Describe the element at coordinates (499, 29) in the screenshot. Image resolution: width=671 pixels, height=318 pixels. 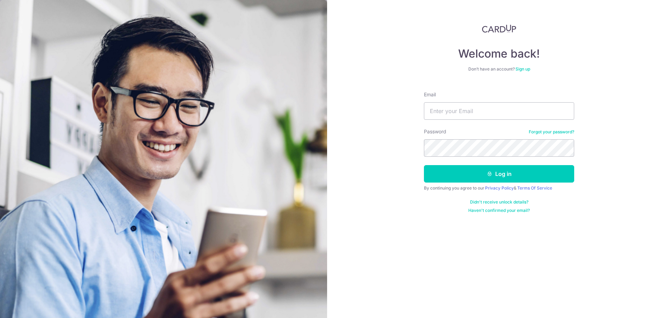
I see `img: CardUp Logo` at that location.